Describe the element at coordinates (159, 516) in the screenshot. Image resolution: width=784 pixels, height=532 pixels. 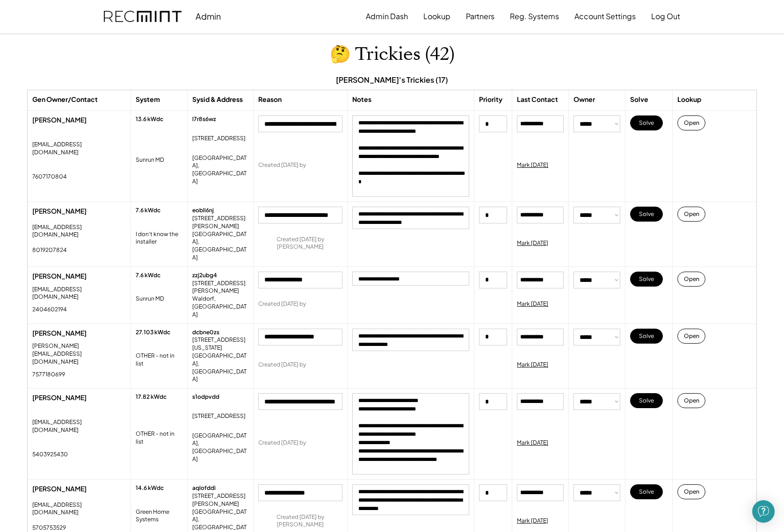
I see `div: Green Home Systems` at that location.